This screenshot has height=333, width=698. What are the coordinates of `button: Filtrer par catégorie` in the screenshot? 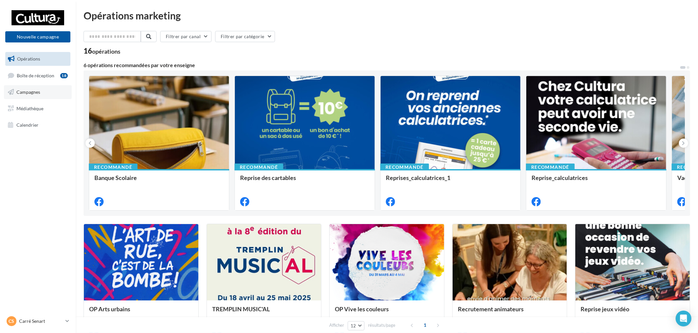 It's located at (245, 36).